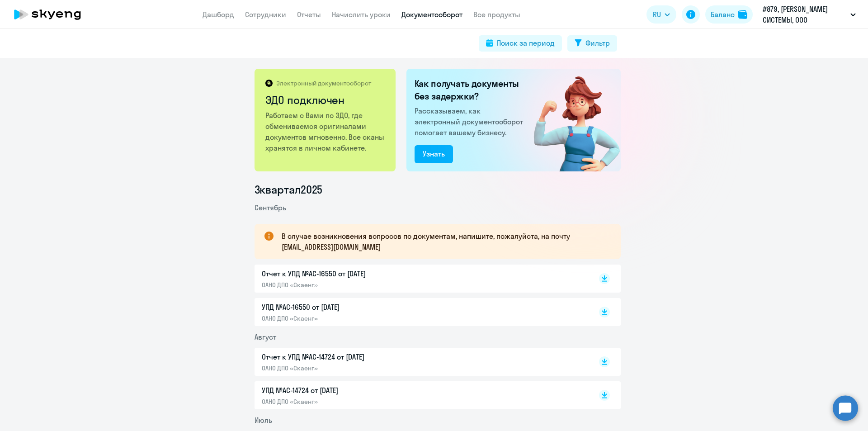  What do you see at coordinates (662, 14) in the screenshot?
I see `button: RU` at bounding box center [662, 14].